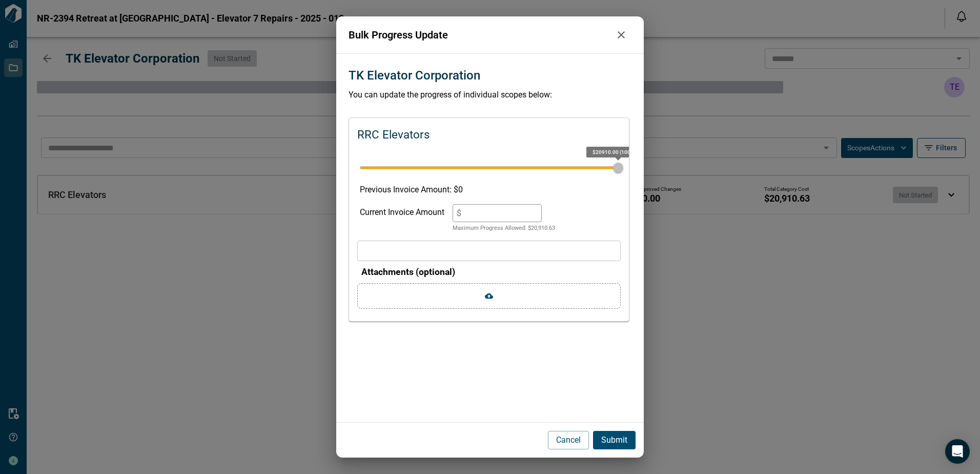 The height and width of the screenshot is (474, 980). I want to click on p: Previous Invoice Amount: $ 0, so click(489, 190).